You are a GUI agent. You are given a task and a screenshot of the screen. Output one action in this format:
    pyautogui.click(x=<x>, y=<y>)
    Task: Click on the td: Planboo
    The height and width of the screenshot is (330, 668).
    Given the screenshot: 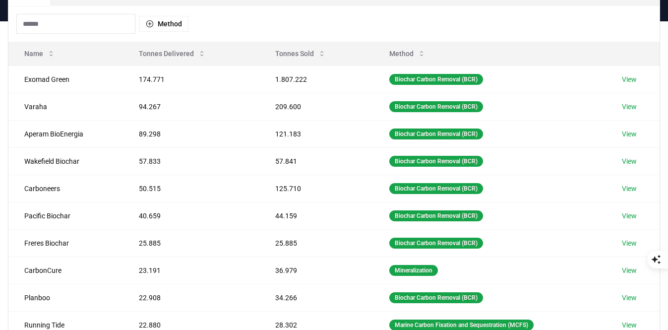 What is the action you would take?
    pyautogui.click(x=65, y=297)
    